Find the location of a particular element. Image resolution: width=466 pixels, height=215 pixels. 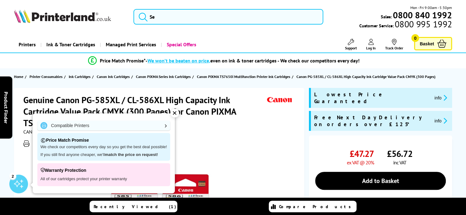

a: Managed Print Services is located at coordinates (130, 44).